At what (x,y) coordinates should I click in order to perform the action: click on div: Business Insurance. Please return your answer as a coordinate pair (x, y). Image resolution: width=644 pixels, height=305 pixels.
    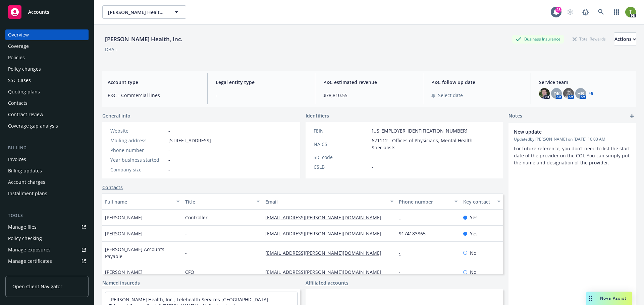
    Looking at the image, I should click on (538, 39).